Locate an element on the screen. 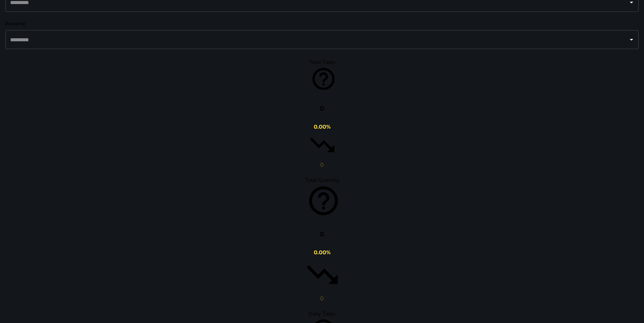 This screenshot has height=323, width=644. svg: Total number of tasks in the selected period, compared to the previous period. is located at coordinates (324, 79).